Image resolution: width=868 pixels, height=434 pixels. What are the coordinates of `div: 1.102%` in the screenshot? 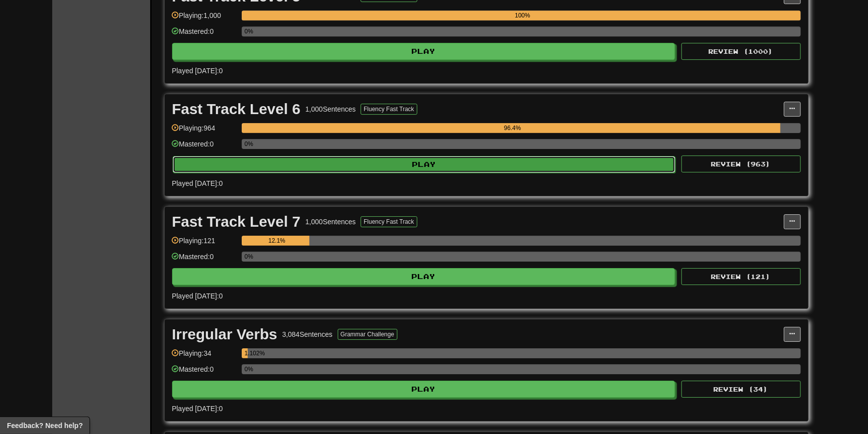 It's located at (247, 353).